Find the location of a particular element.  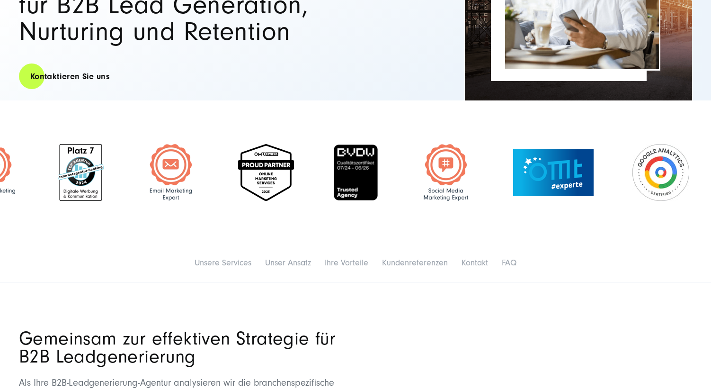

a: Kontaktieren Sie uns is located at coordinates (70, 76).